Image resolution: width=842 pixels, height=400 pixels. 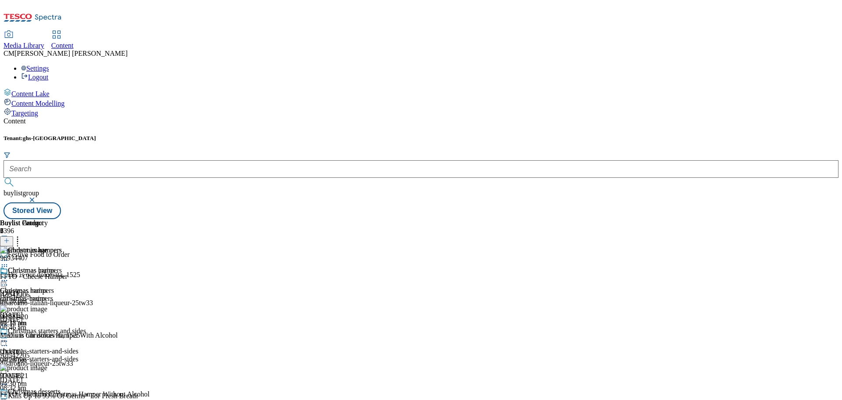 What do you see at coordinates (62, 45) in the screenshot?
I see `span: Content` at bounding box center [62, 45].